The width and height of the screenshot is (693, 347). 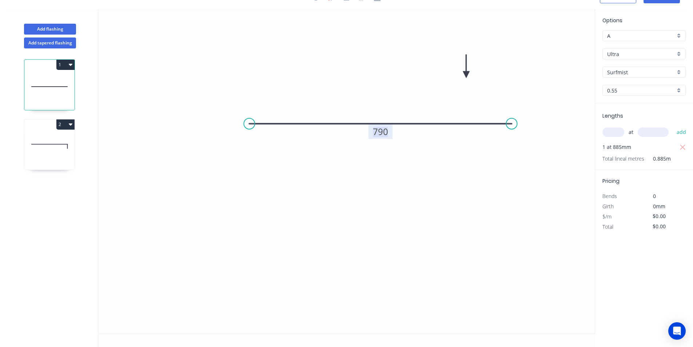 I want to click on input: Thickness, so click(x=641, y=90).